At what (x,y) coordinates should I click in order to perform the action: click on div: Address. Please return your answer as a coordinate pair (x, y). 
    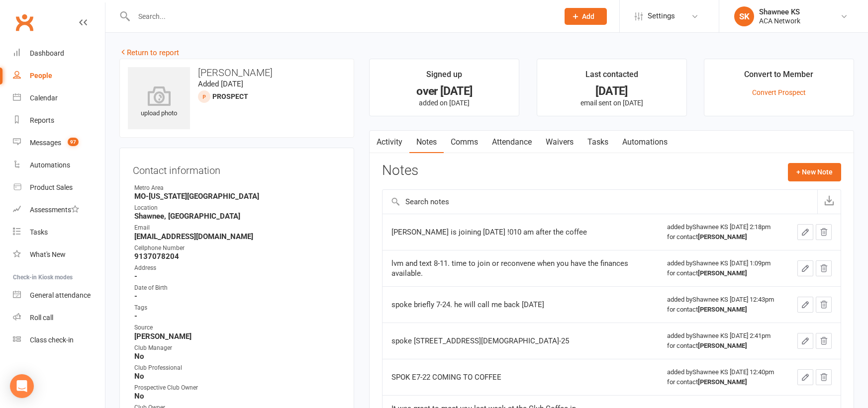
    Looking at the image, I should click on (237, 268).